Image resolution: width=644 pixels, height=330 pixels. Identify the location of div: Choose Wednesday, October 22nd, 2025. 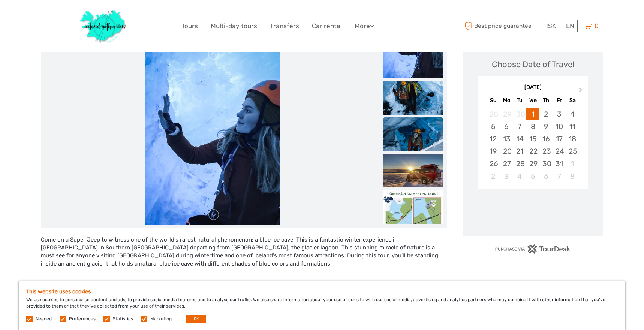
(533, 151).